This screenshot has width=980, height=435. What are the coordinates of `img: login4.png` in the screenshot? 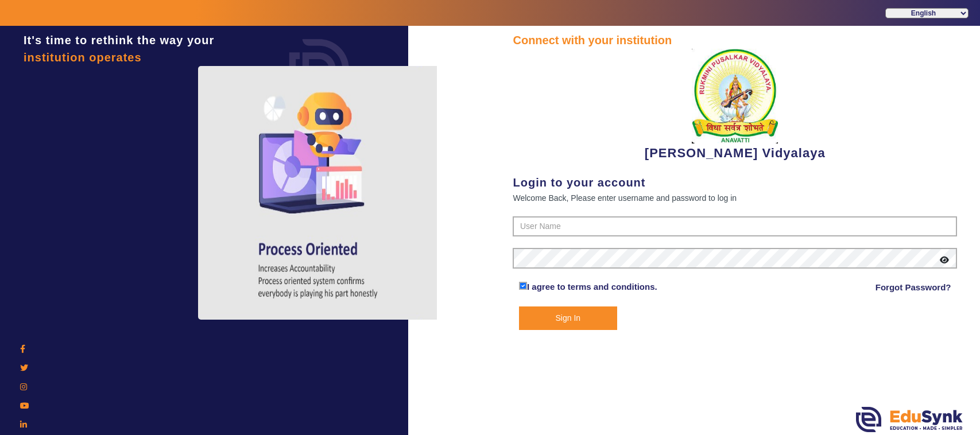 It's located at (319, 193).